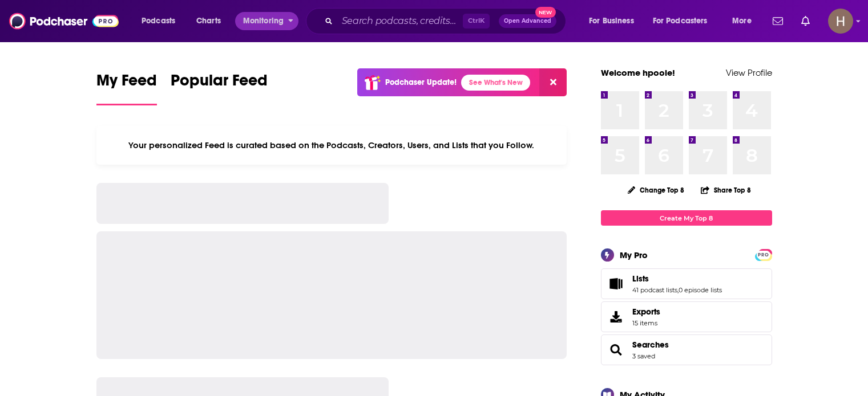 The height and width of the screenshot is (396, 868). What do you see at coordinates (763, 255) in the screenshot?
I see `span: PRO` at bounding box center [763, 255].